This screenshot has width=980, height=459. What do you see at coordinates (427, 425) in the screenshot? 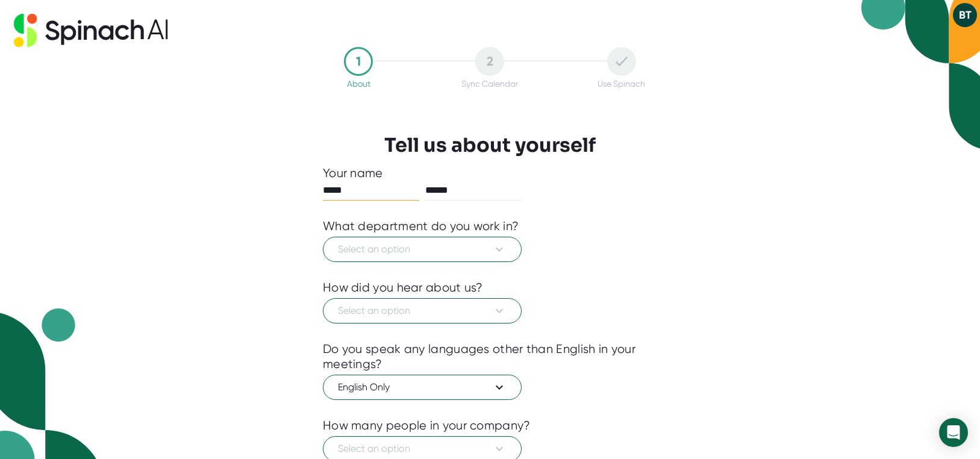
I see `div: How many people in your company?` at bounding box center [427, 425].